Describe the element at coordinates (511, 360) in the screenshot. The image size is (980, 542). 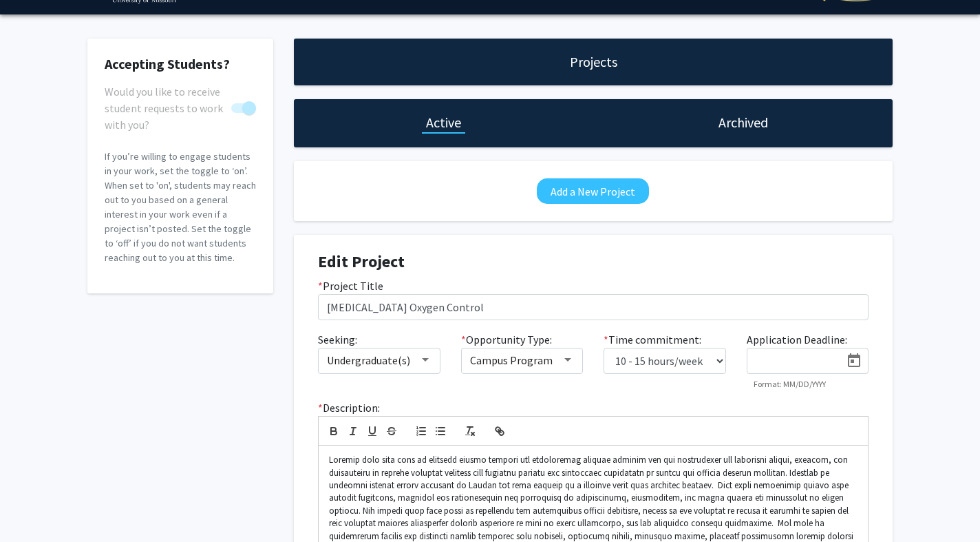
I see `span: Campus Program` at that location.